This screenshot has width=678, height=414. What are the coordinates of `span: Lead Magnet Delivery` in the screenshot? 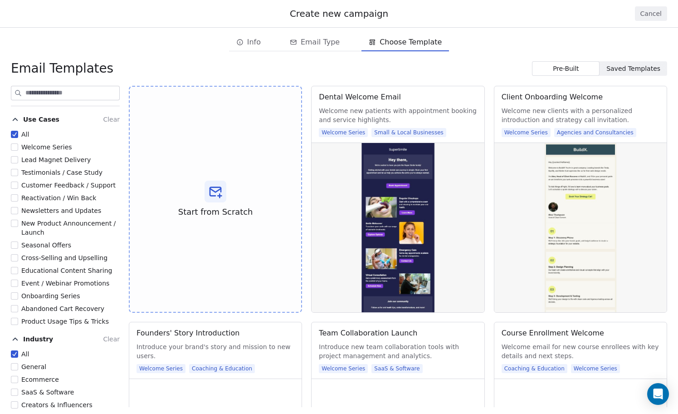 It's located at (56, 160).